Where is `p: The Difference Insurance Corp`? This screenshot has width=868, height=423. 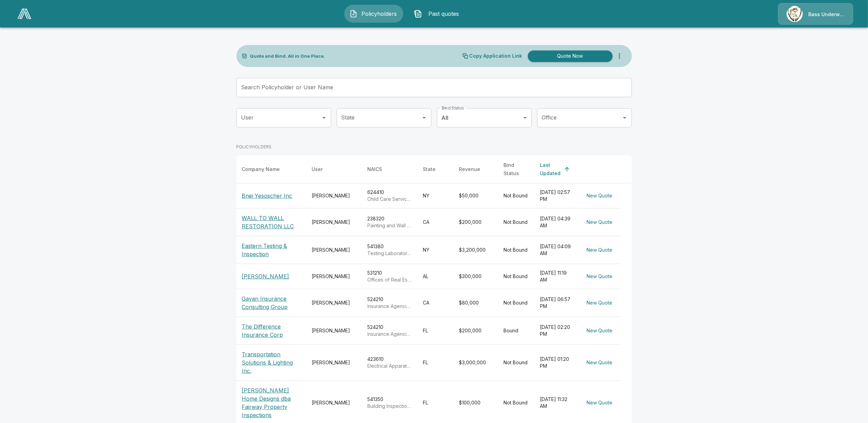 p: The Difference Insurance Corp is located at coordinates (271, 330).